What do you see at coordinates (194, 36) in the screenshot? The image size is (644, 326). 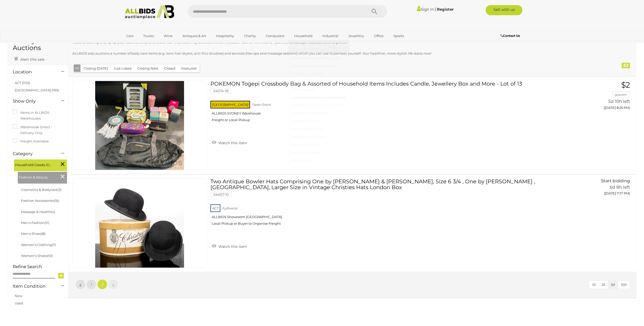 I see `a: Antiques & Art` at bounding box center [194, 36].